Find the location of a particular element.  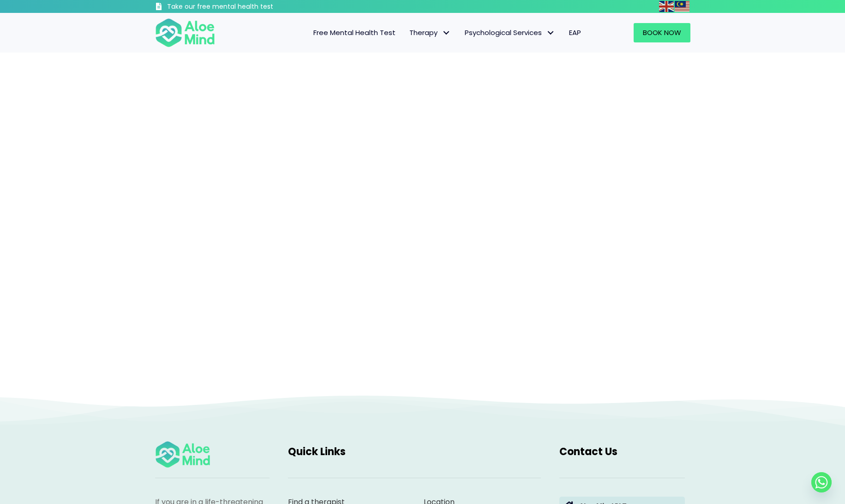

a: Book Now is located at coordinates (661, 33).